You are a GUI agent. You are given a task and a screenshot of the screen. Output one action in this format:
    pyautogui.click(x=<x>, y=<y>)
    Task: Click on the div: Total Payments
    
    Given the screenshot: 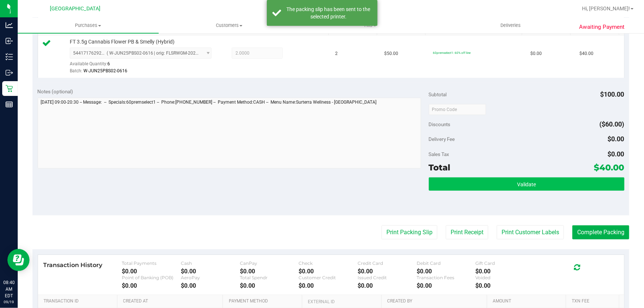 What is the action you would take?
    pyautogui.click(x=151, y=263)
    